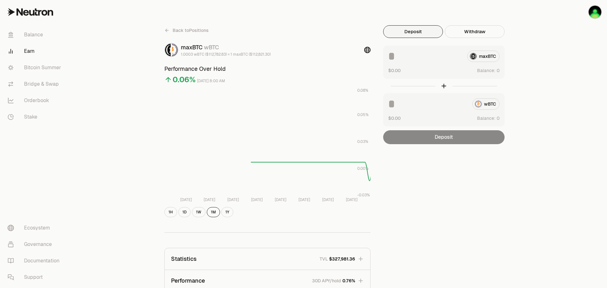  Describe the element at coordinates (35, 84) in the screenshot. I see `a: Bridge & Swap` at that location.